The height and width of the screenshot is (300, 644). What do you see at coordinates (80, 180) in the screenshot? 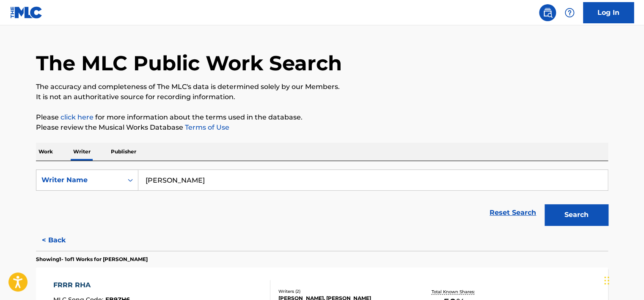
I see `div: Writer Name` at bounding box center [80, 180].